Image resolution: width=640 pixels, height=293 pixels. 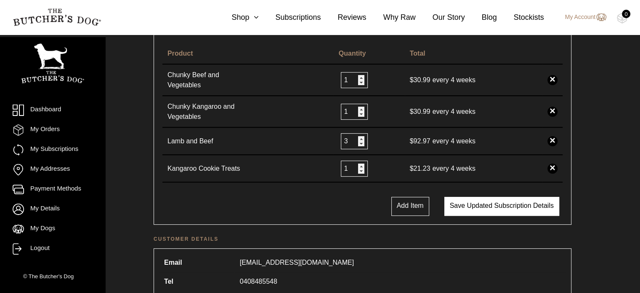 I want to click on a: Why Raw, so click(x=391, y=17).